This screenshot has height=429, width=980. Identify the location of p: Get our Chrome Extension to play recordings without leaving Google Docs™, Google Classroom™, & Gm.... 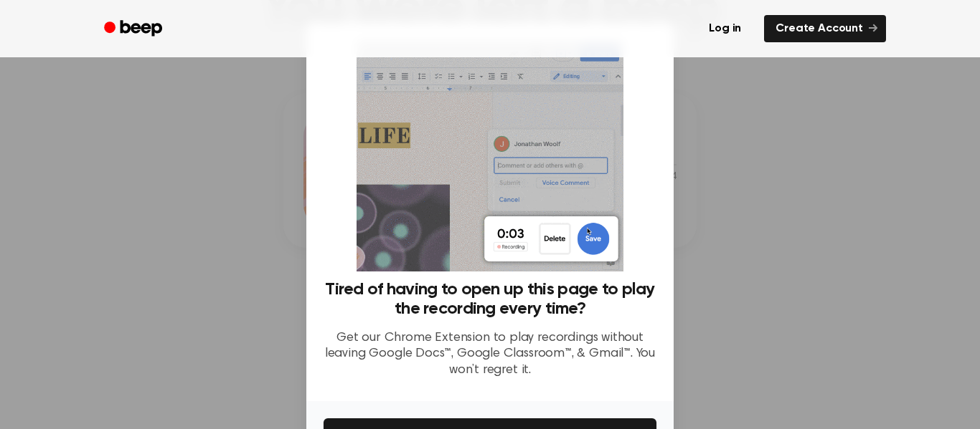
(490, 355).